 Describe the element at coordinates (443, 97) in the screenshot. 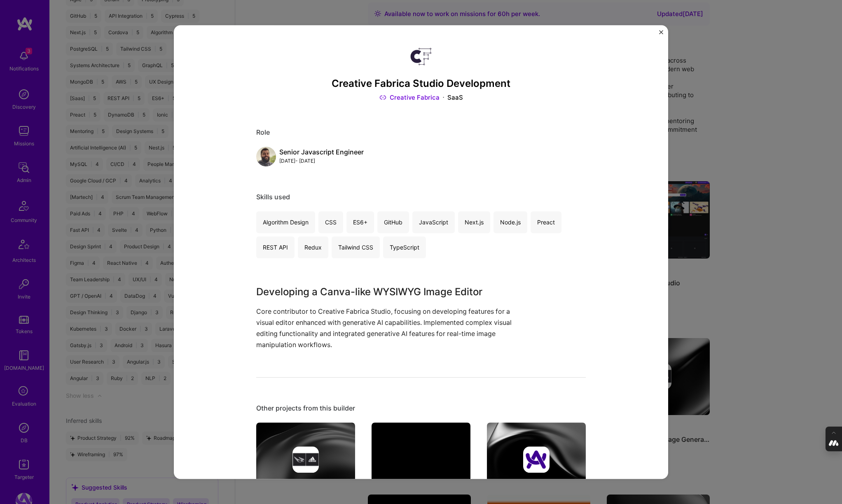

I see `img: Dot` at that location.